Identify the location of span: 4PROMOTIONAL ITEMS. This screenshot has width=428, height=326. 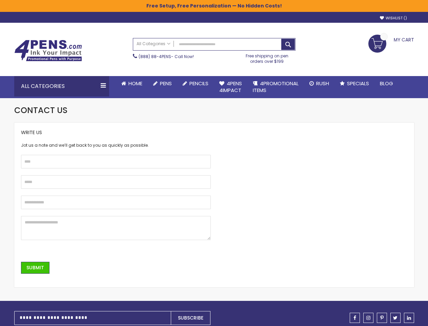
(276, 87).